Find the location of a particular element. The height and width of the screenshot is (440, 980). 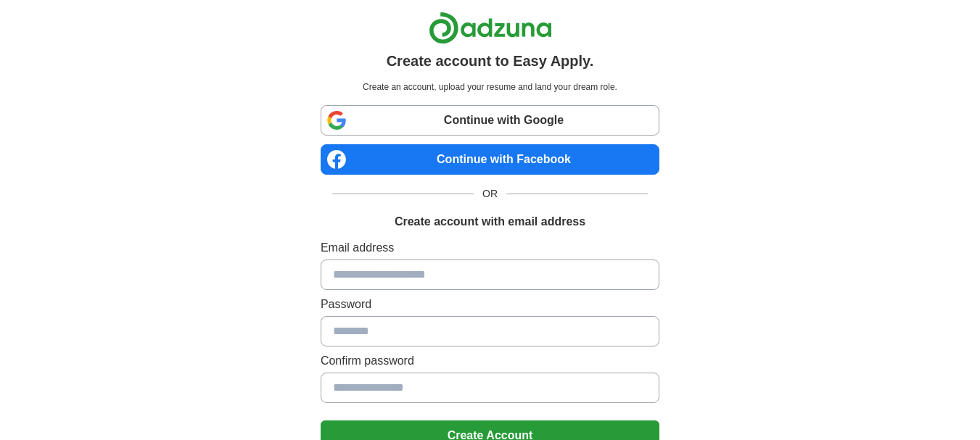

span: OR is located at coordinates (489, 193).